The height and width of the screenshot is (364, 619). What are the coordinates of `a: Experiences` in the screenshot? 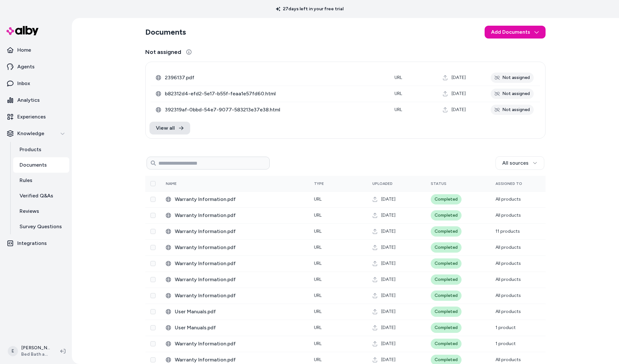 It's located at (36, 117).